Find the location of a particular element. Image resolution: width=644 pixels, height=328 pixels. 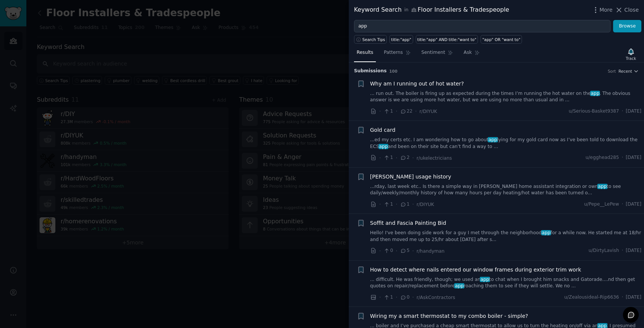

button: Track is located at coordinates (631, 54).